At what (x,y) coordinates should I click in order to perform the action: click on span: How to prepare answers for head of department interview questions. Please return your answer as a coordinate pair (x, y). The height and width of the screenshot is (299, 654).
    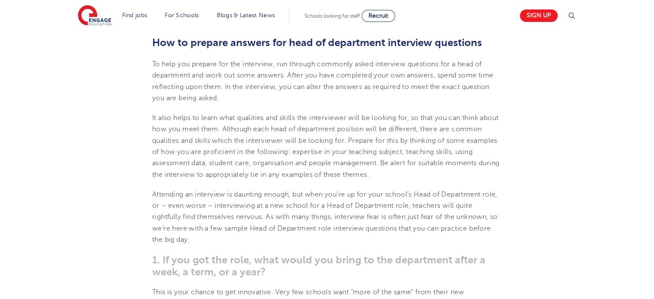
    Looking at the image, I should click on (317, 43).